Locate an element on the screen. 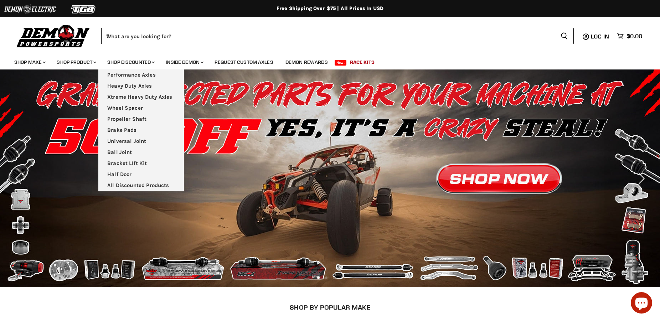 The height and width of the screenshot is (321, 660). li: Page dot 1 is located at coordinates (318, 278).